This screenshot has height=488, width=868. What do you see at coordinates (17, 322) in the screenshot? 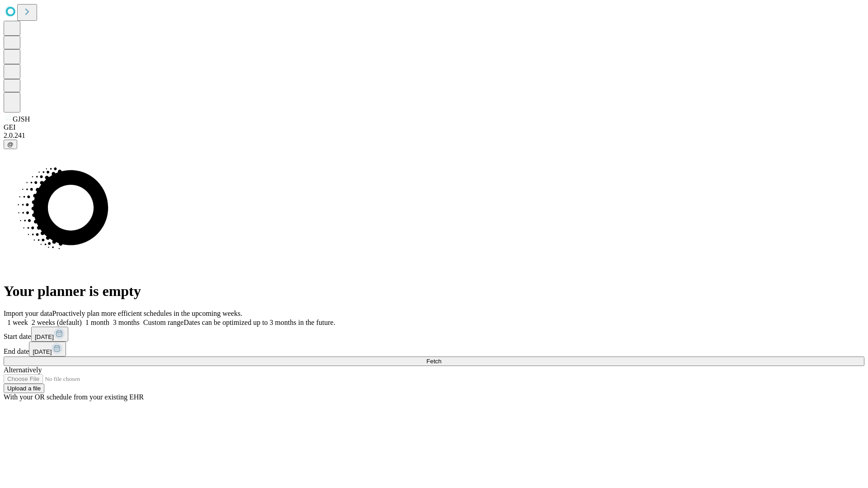
I see `span: 1 week` at bounding box center [17, 322].